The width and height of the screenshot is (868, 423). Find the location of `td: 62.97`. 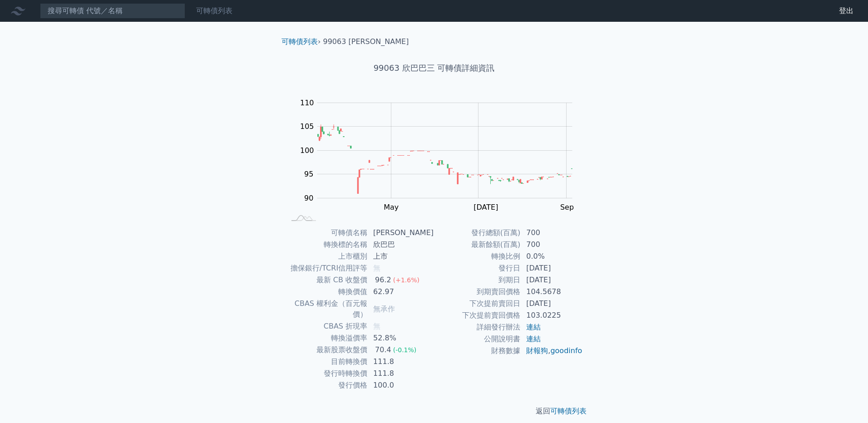

td: 62.97 is located at coordinates (401, 292).